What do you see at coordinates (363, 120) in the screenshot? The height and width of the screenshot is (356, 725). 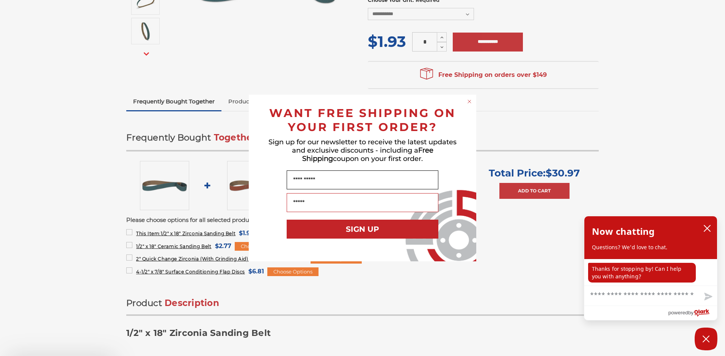 I see `span: WANT FREE SHIPPING ON YOUR FIRST ORDER?` at bounding box center [363, 120].